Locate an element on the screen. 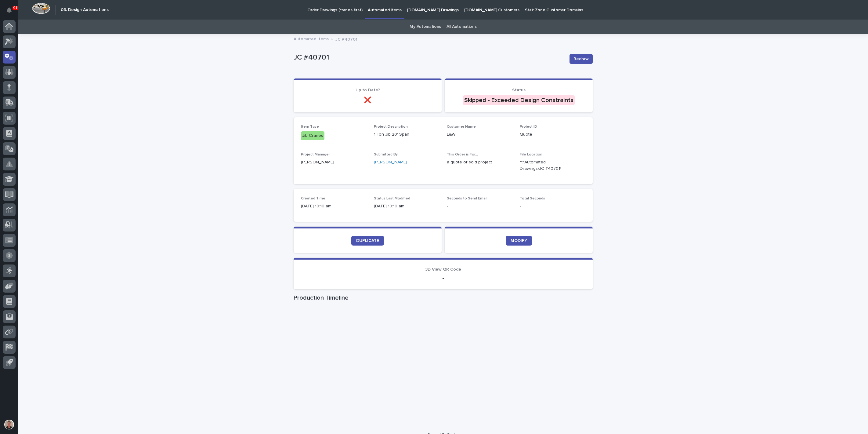  button: users-avatar is located at coordinates (9, 425).